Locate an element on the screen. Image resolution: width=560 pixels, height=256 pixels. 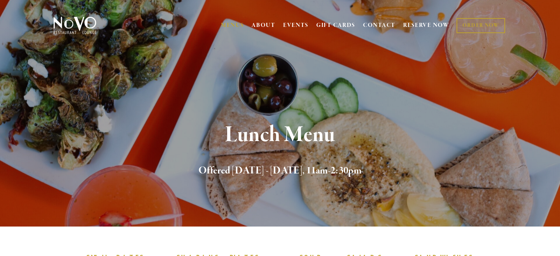
a: ABOUT is located at coordinates (263, 25).